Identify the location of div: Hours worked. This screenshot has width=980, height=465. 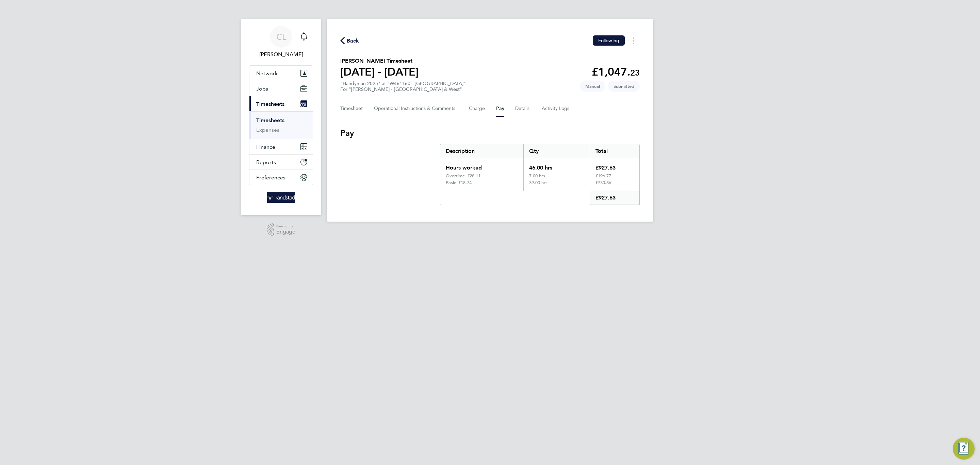
(482, 166).